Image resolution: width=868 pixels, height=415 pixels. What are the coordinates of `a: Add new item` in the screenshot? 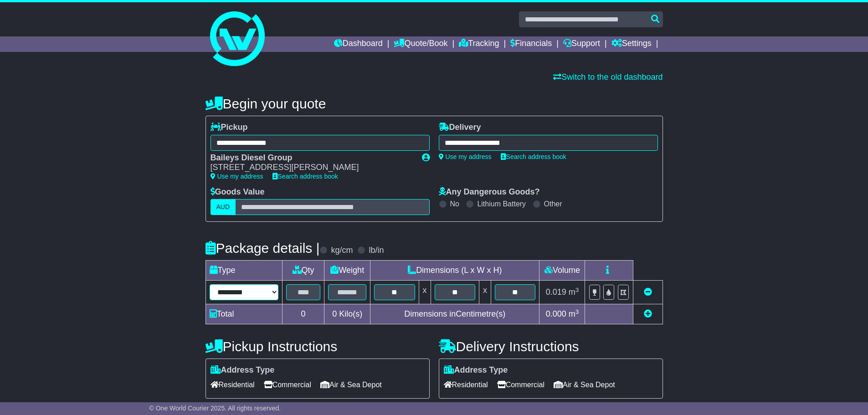 It's located at (648, 313).